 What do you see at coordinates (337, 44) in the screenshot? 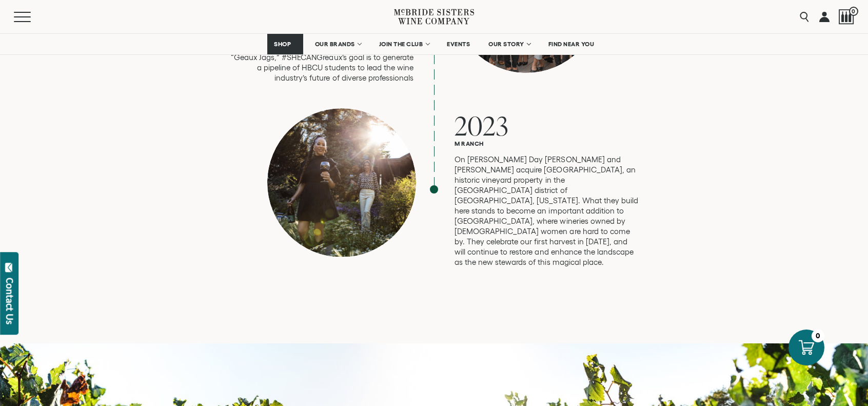
I see `a: OUR BRANDS` at bounding box center [337, 44].